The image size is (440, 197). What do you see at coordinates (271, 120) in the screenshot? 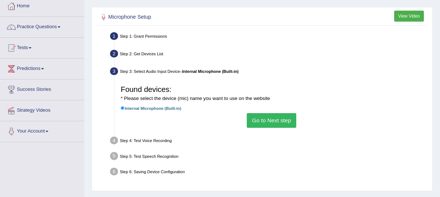
I see `button: Go to Next step` at bounding box center [271, 120].